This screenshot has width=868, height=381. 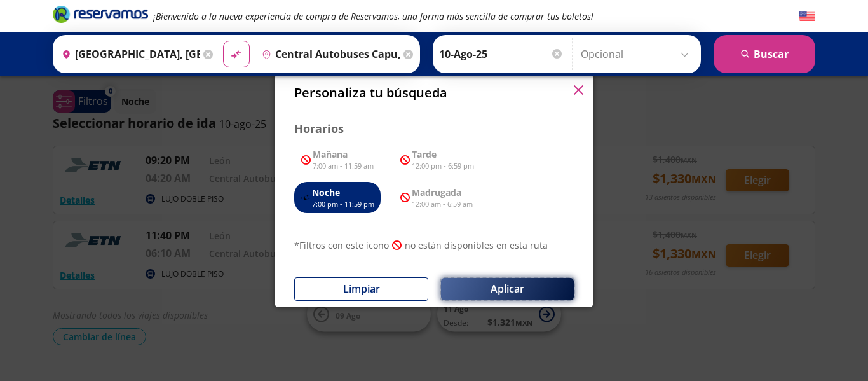 I want to click on p: 12:00 pm - 6:59 pm, so click(x=443, y=166).